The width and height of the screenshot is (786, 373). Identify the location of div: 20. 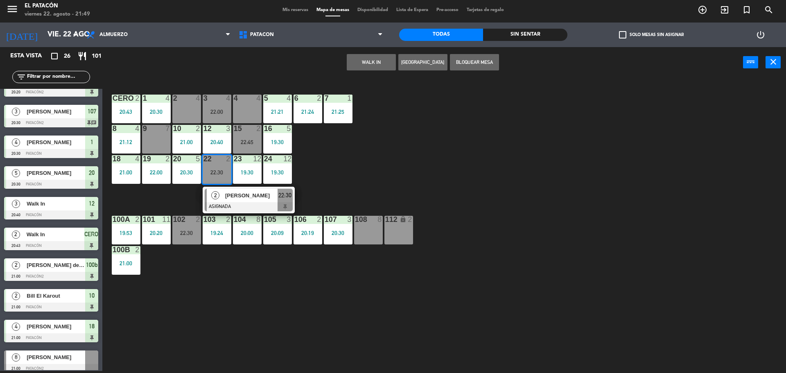
(173, 159).